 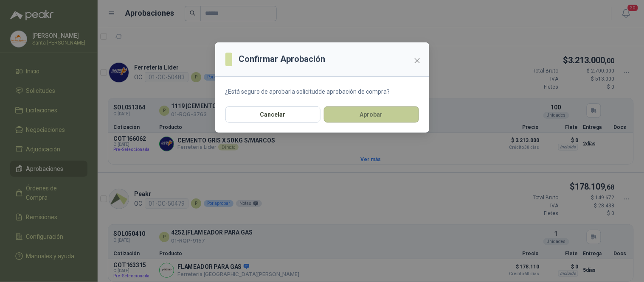 What do you see at coordinates (282, 59) in the screenshot?
I see `h3: Confirmar Aprobación` at bounding box center [282, 59].